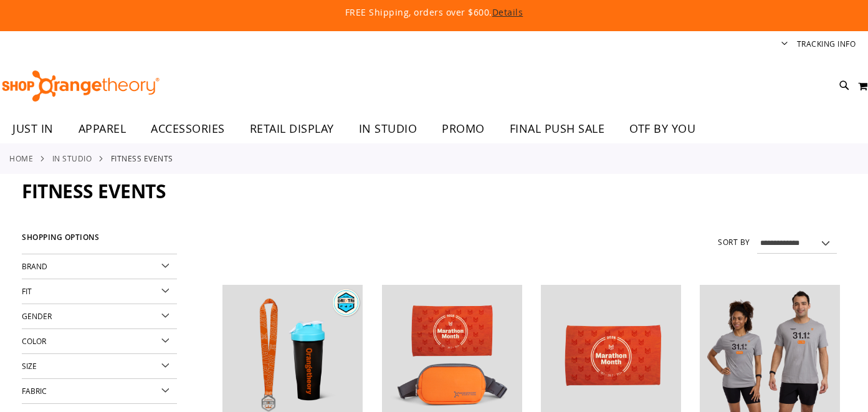 The height and width of the screenshot is (412, 868). Describe the element at coordinates (21, 158) in the screenshot. I see `a: Home` at that location.